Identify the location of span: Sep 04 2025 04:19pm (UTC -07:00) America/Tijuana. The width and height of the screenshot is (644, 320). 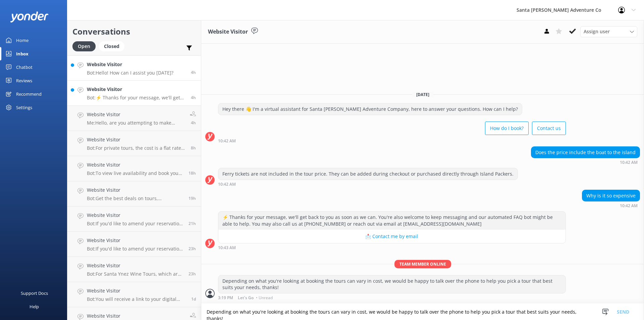
(192, 248).